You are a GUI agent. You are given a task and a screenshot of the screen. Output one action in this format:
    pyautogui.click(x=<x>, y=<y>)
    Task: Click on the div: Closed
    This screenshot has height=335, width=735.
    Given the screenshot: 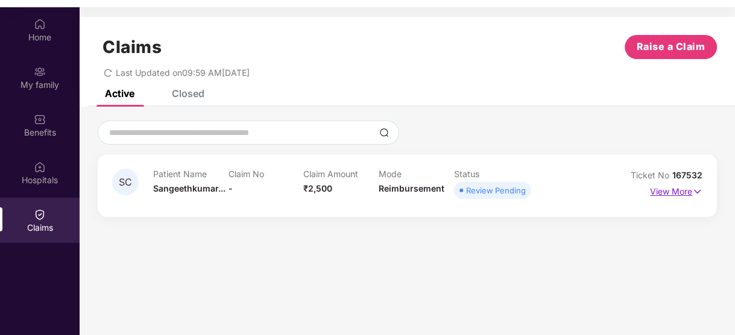 What is the action you would take?
    pyautogui.click(x=188, y=93)
    